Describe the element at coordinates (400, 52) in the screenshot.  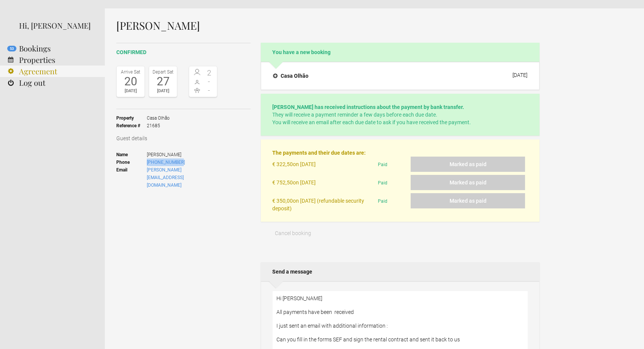
I see `h2: You have a new booking` at that location.